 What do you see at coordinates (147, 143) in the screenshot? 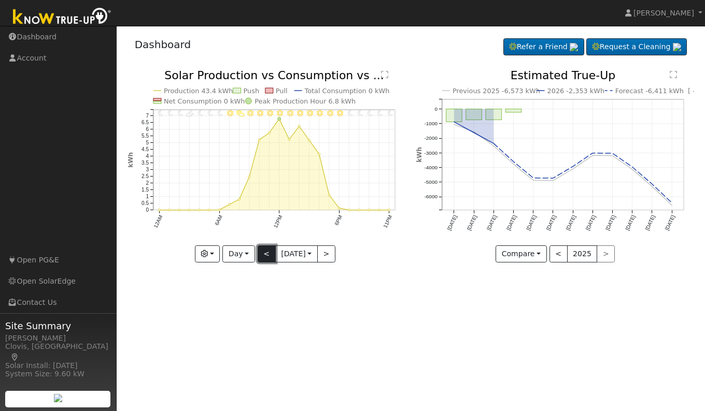
I see `text: 5` at bounding box center [147, 143].